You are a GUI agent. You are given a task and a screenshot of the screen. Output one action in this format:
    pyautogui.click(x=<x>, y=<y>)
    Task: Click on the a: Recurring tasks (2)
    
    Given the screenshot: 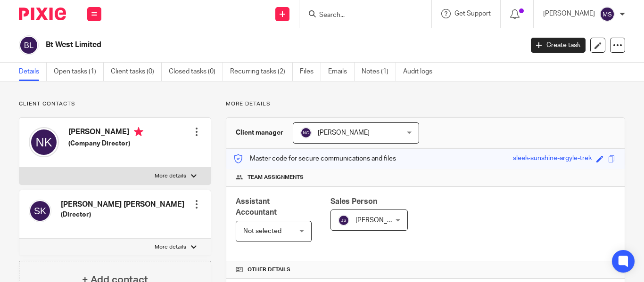 What is the action you would take?
    pyautogui.click(x=262, y=71)
    